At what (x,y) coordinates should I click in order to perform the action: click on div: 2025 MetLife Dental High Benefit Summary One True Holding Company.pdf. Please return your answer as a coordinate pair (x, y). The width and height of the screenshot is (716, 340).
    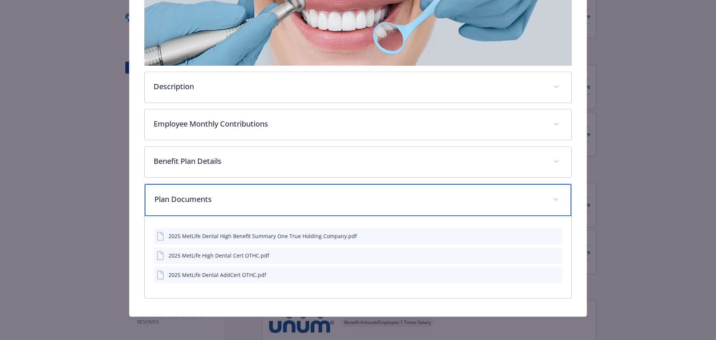
    Looking at the image, I should click on (262, 236).